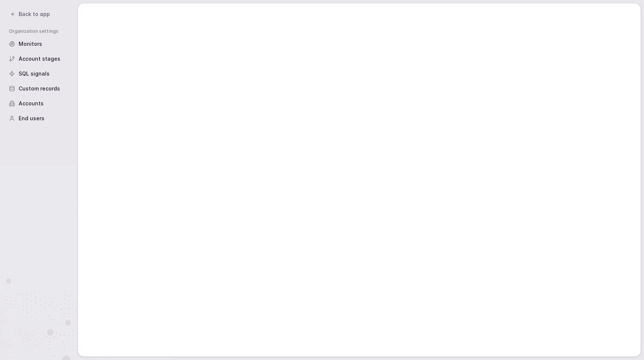  Describe the element at coordinates (39, 59) in the screenshot. I see `a: Account stages` at that location.